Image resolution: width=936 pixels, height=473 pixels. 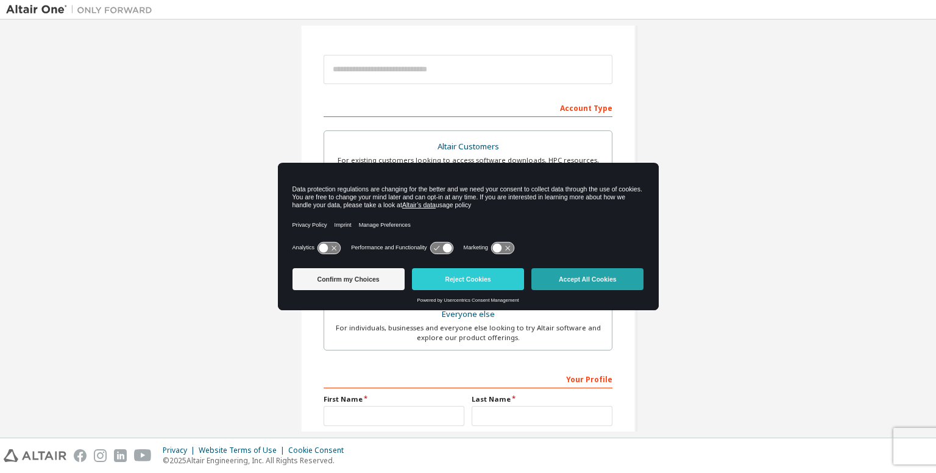 What do you see at coordinates (143, 455) in the screenshot?
I see `img: youtube.svg` at bounding box center [143, 455].